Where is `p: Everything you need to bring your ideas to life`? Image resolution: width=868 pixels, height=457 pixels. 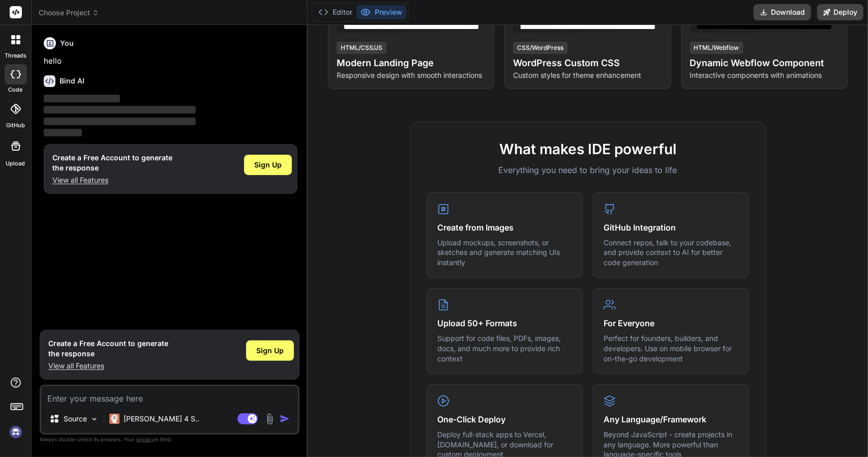
p: Everything you need to bring your ideas to life is located at coordinates (588, 170).